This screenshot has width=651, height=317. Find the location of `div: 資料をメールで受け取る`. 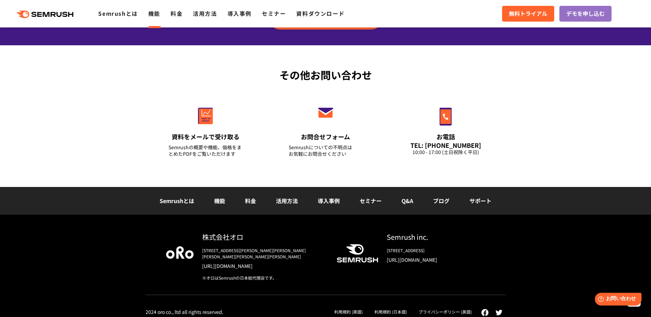

div: 資料をメールで受け取る is located at coordinates (206, 137).